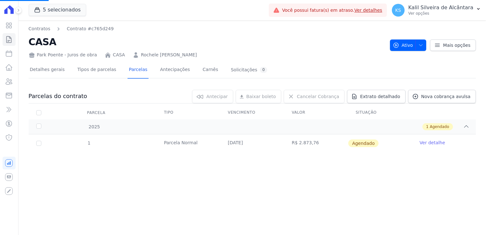 Image resolution: width=486 pixels, height=235 pixels. What do you see at coordinates (403, 45) in the screenshot?
I see `span: Ativo` at bounding box center [403, 45].